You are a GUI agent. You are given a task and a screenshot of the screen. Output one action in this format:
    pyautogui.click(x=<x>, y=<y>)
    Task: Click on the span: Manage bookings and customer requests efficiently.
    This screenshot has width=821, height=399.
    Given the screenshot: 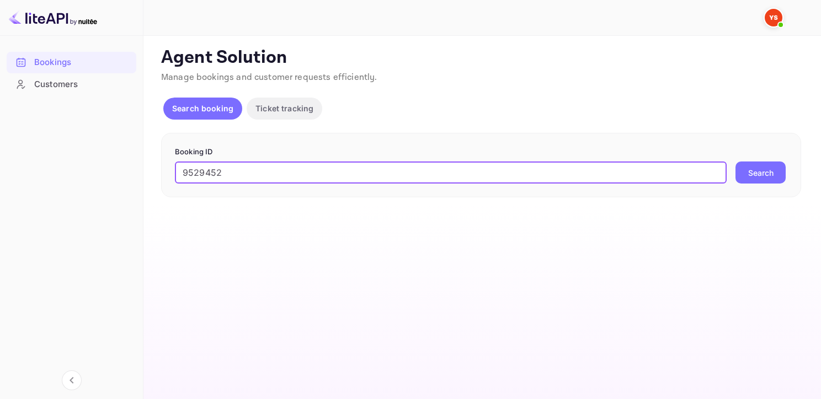 What is the action you would take?
    pyautogui.click(x=269, y=77)
    